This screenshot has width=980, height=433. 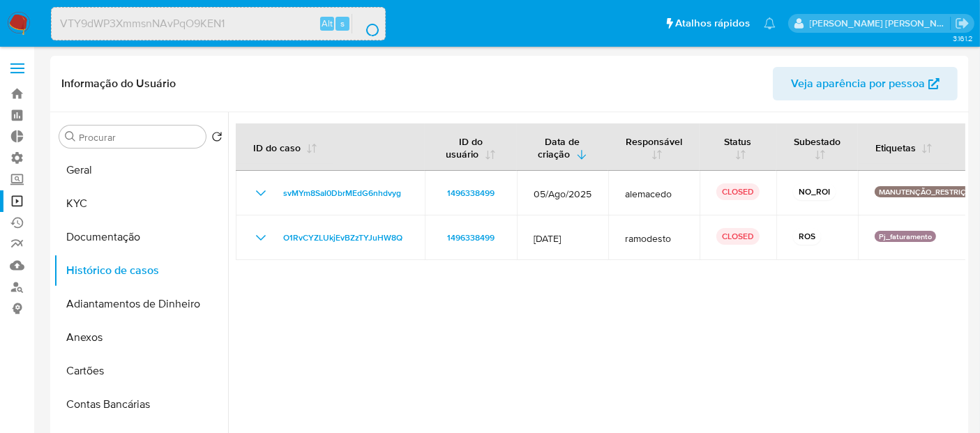 What do you see at coordinates (219, 24) in the screenshot?
I see `input: Pesquise usuários ou casos...` at bounding box center [219, 24].